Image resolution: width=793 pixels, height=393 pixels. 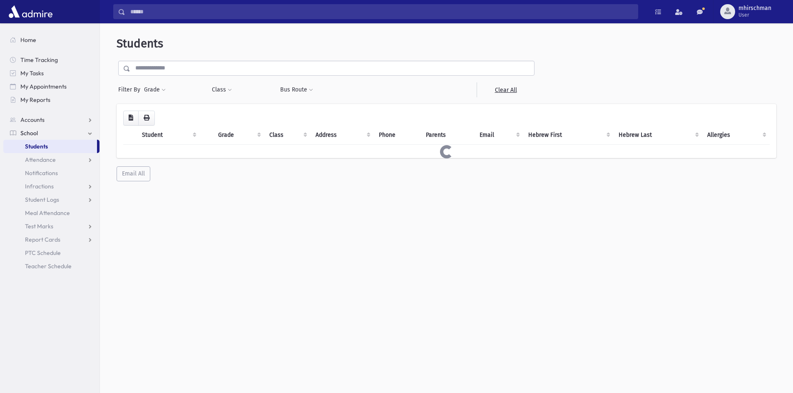 I want to click on a: Home, so click(x=51, y=40).